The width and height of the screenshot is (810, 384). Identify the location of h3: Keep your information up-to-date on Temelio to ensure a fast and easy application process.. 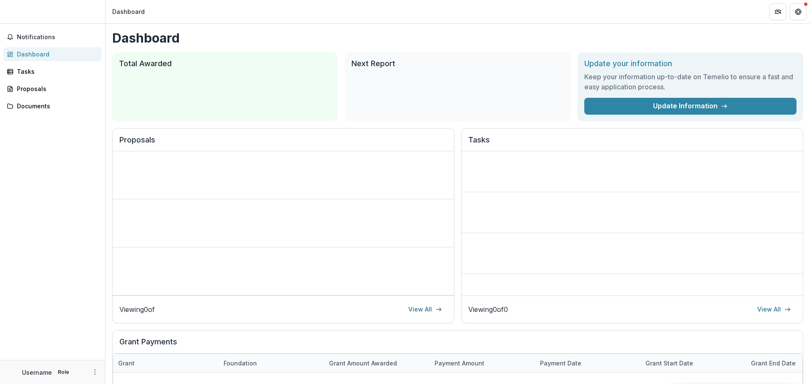
(690, 82).